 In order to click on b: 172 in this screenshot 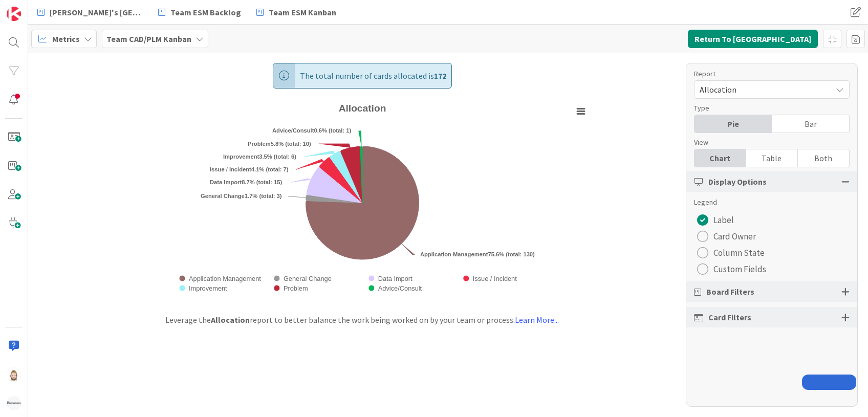, I will do `click(440, 76)`.